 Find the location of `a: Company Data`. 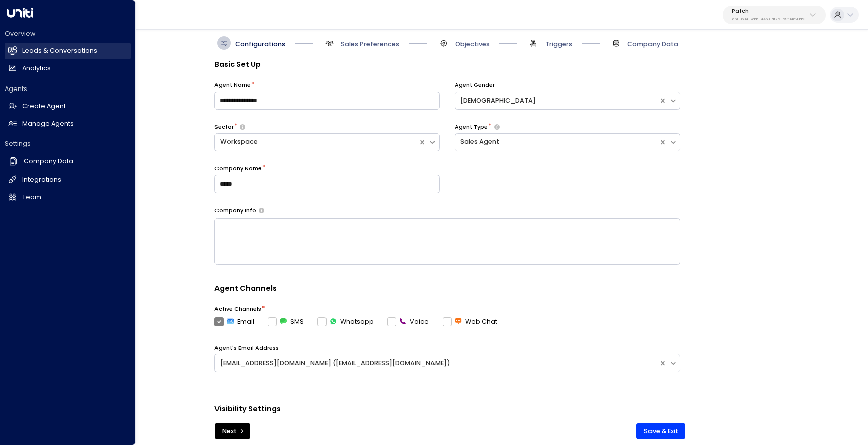

a: Company Data is located at coordinates (67, 161).